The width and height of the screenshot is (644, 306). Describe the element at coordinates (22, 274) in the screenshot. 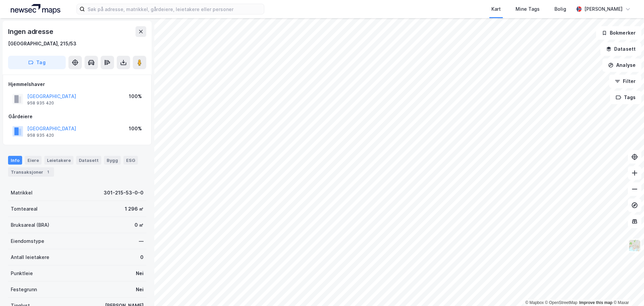

I see `div: Punktleie` at that location.